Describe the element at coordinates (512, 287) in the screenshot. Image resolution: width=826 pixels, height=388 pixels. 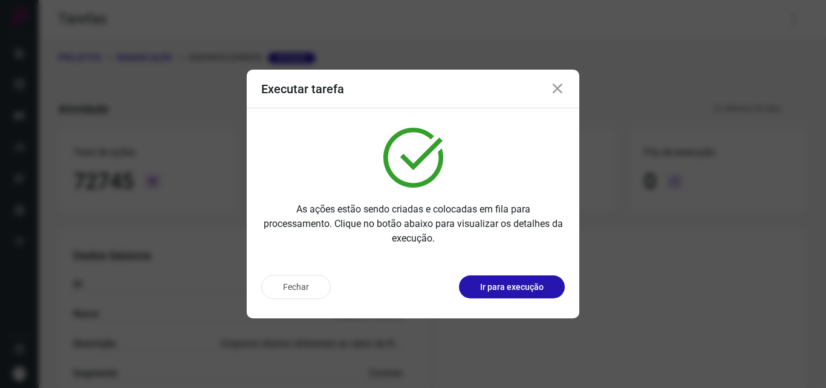
I see `button: Ir para execução` at that location.